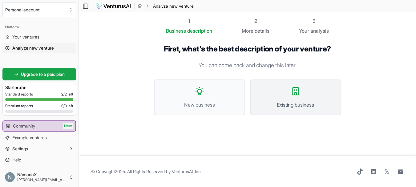 This screenshot has height=187, width=416. Describe the element at coordinates (166, 6) in the screenshot. I see `nav: breadcrumb` at that location.